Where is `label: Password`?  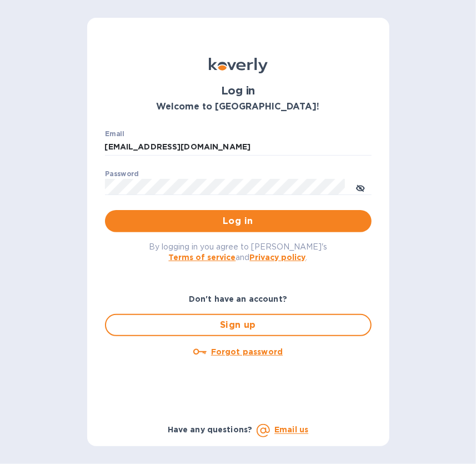
label: Password is located at coordinates (122, 174).